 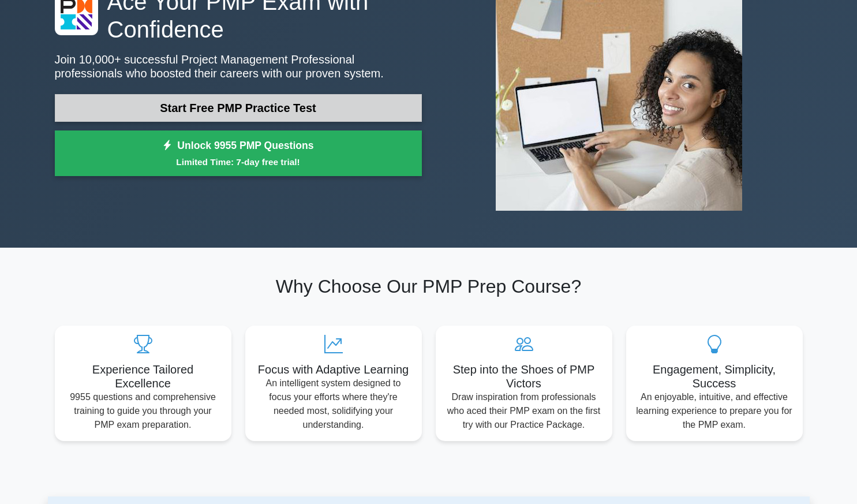 I want to click on a: Unlock 9955 PMP QuestionsLimited Time: 7-day free trial!, so click(x=238, y=154).